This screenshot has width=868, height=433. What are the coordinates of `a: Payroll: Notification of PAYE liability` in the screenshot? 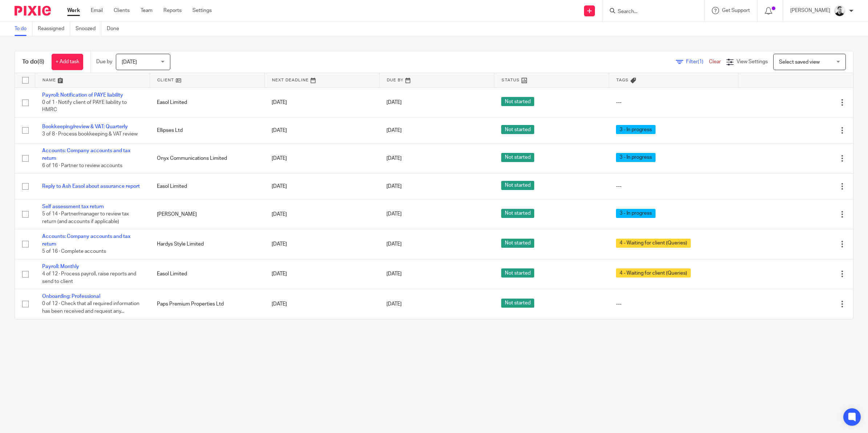 It's located at (82, 95).